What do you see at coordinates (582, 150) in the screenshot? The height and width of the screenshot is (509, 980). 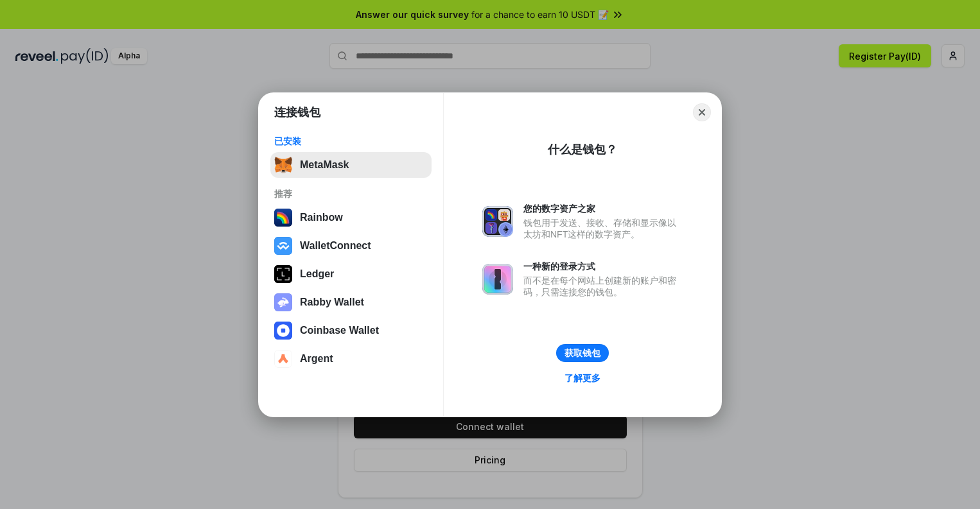 I see `div: 什么是钱包？` at bounding box center [582, 150].